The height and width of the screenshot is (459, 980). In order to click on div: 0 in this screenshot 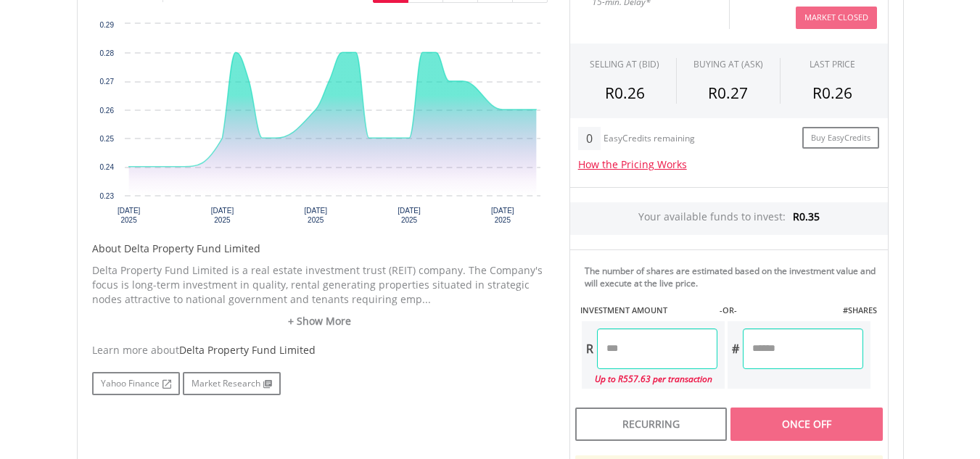, I will do `click(589, 139)`.